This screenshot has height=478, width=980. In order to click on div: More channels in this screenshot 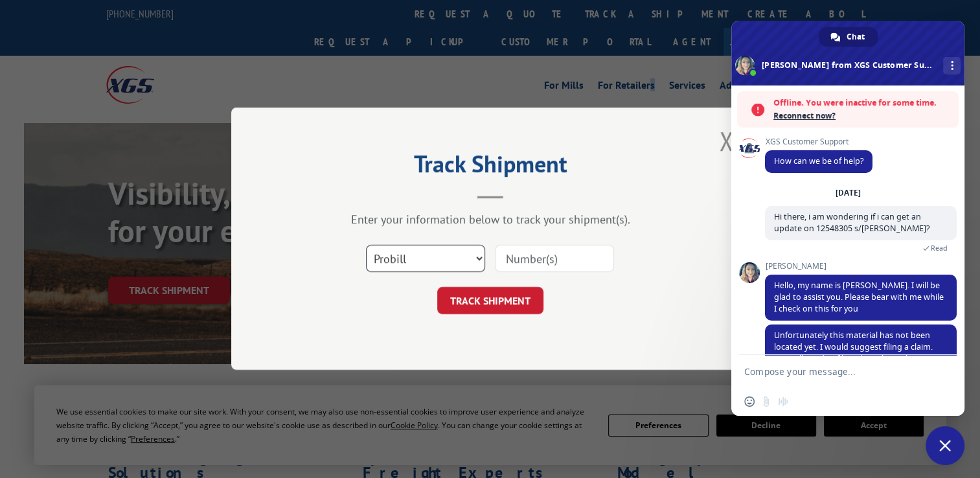, I will do `click(951, 65)`.